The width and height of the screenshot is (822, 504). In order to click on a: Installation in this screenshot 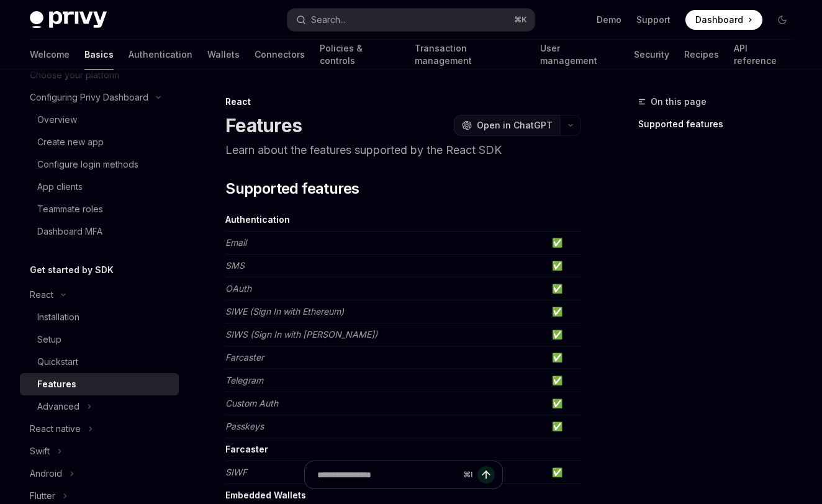, I will do `click(99, 317)`.